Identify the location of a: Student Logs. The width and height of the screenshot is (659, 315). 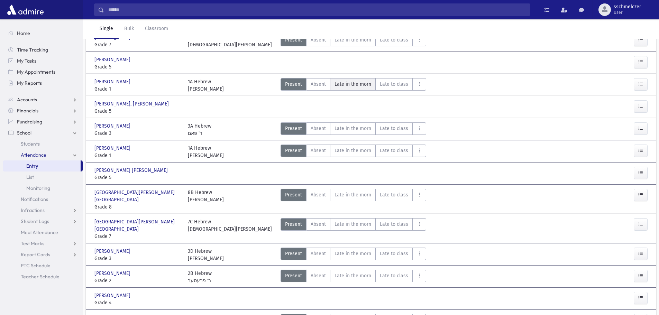
(43, 221).